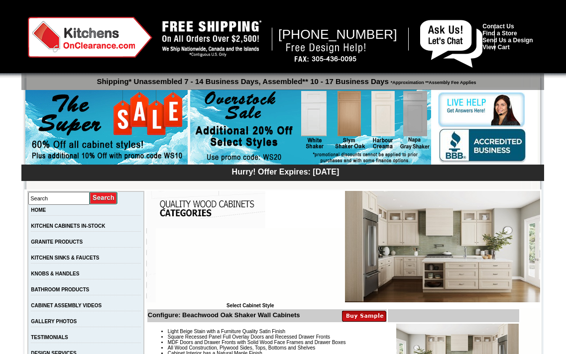 The width and height of the screenshot is (566, 354). Describe the element at coordinates (38, 210) in the screenshot. I see `a: HOME` at that location.